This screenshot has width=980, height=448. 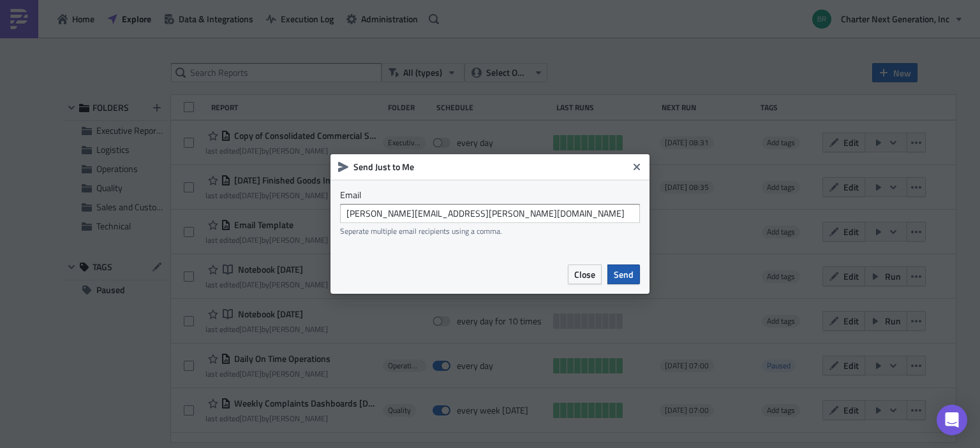 What do you see at coordinates (490, 231) in the screenshot?
I see `div: Seperate multiple email recipients using a comma.` at bounding box center [490, 231].